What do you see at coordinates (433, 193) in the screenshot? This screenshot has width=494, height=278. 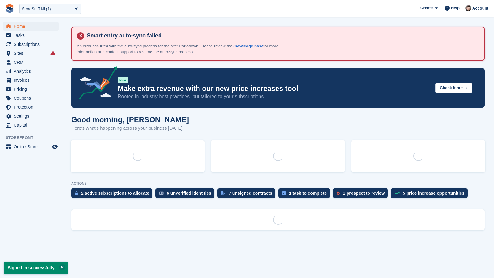 I see `div: 5 price increase opportunities` at bounding box center [433, 193].